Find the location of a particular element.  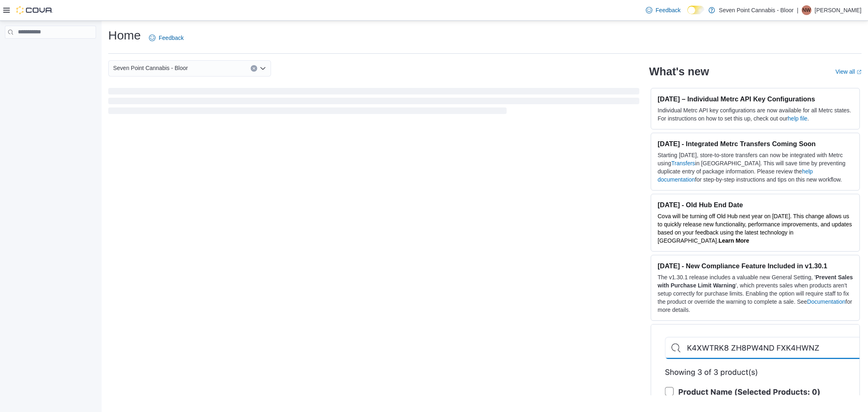

span: Dark Mode is located at coordinates (688, 14).